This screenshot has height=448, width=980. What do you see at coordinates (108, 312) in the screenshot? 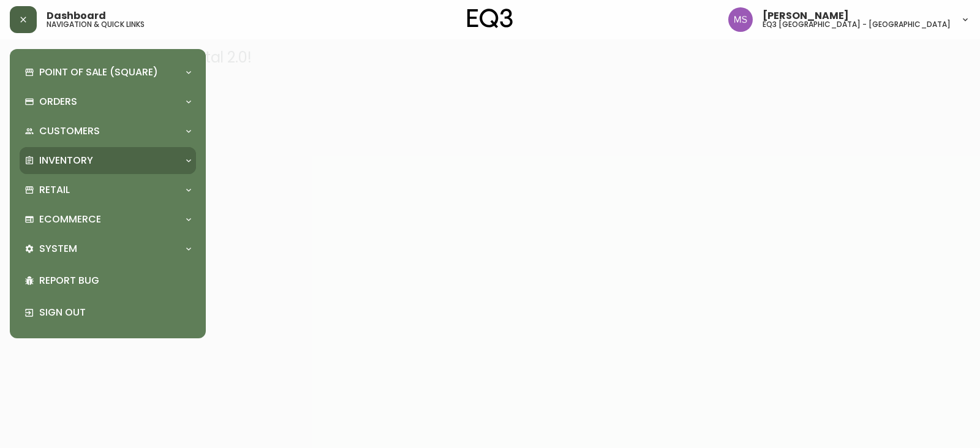
I see `div: Sign Out` at bounding box center [108, 312].